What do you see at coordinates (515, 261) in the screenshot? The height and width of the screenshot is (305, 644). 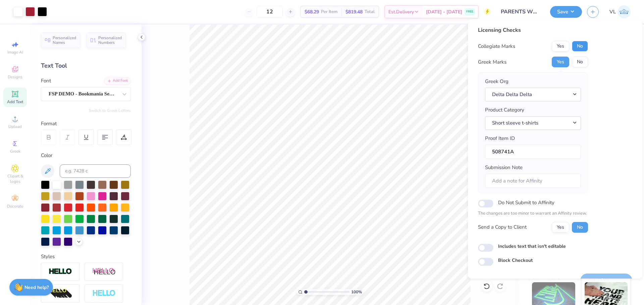 I see `label: Block Checkout` at bounding box center [515, 261].